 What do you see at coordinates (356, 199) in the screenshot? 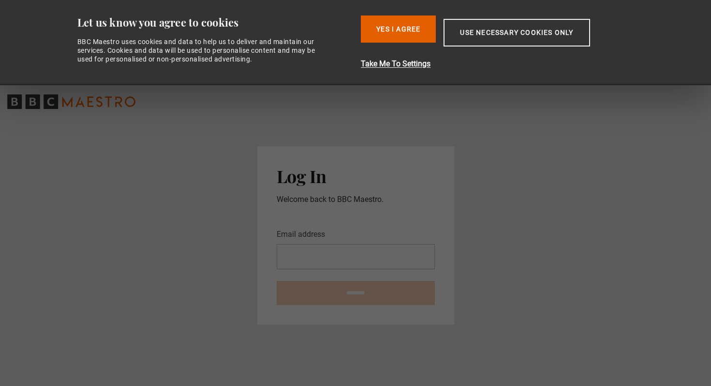
I see `p: Welcome back to BBC Maestro.` at bounding box center [356, 199].